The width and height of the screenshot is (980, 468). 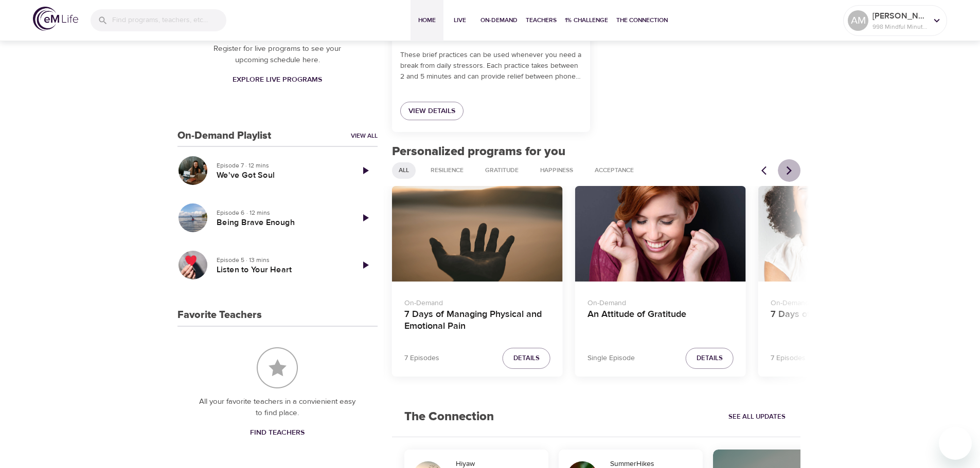 What do you see at coordinates (281, 175) in the screenshot?
I see `h5: We've Got Soul` at bounding box center [281, 175].